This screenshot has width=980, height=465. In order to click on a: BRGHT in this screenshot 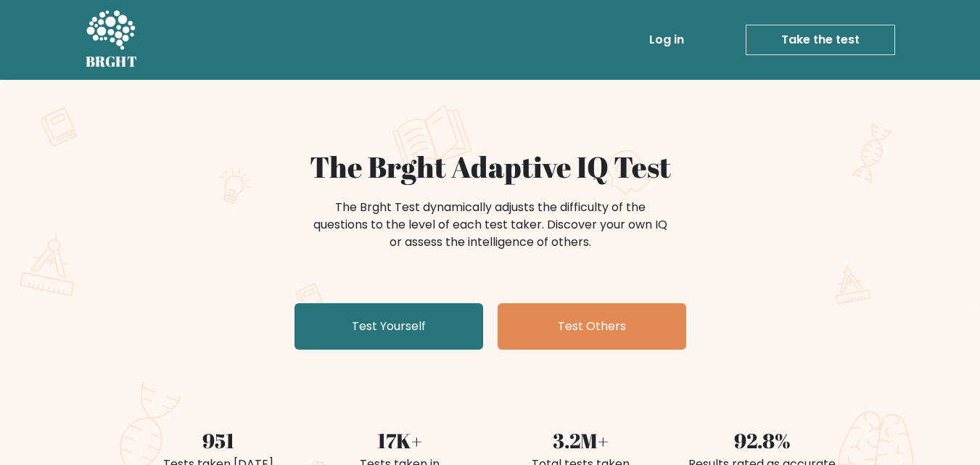, I will do `click(111, 40)`.